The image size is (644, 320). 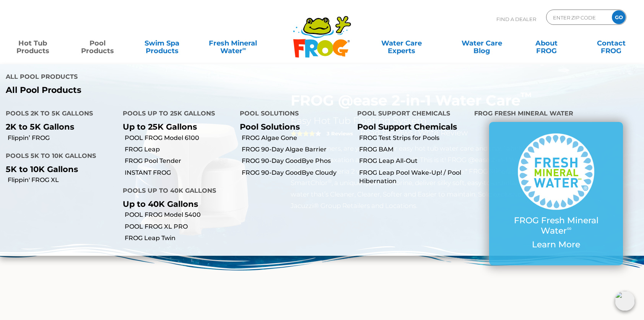 What do you see at coordinates (413, 161) in the screenshot?
I see `a: FROG Leap All-Out` at bounding box center [413, 161].